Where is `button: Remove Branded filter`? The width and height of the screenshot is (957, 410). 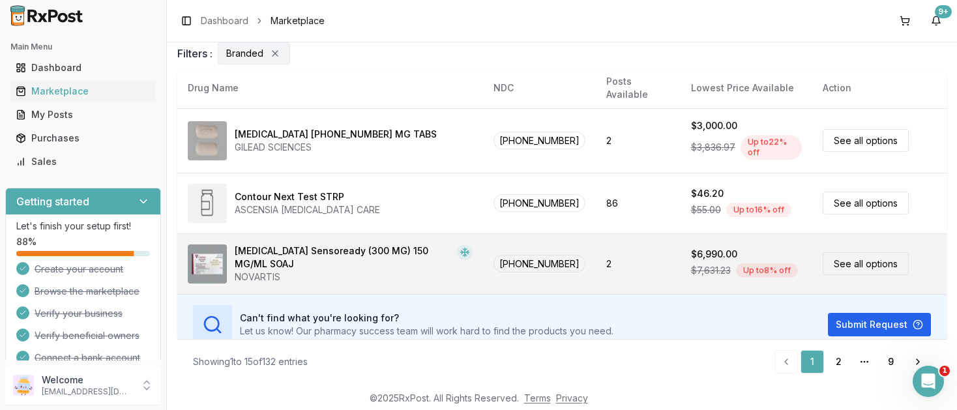
button: Remove Branded filter is located at coordinates (275, 53).